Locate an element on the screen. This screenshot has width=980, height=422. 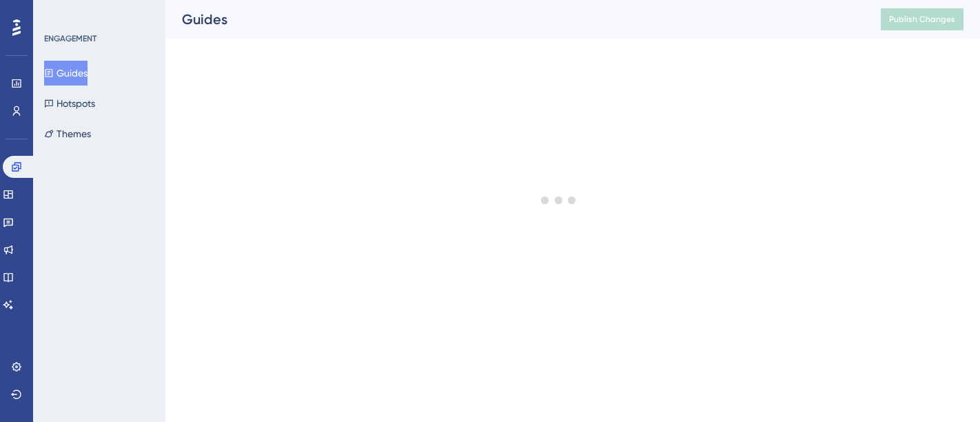
span: Publish Changes is located at coordinates (922, 19).